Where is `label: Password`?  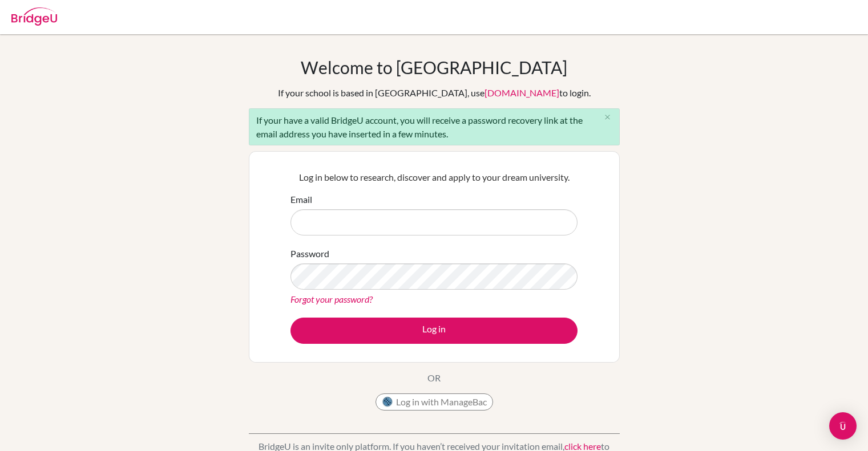 label: Password is located at coordinates (310, 254).